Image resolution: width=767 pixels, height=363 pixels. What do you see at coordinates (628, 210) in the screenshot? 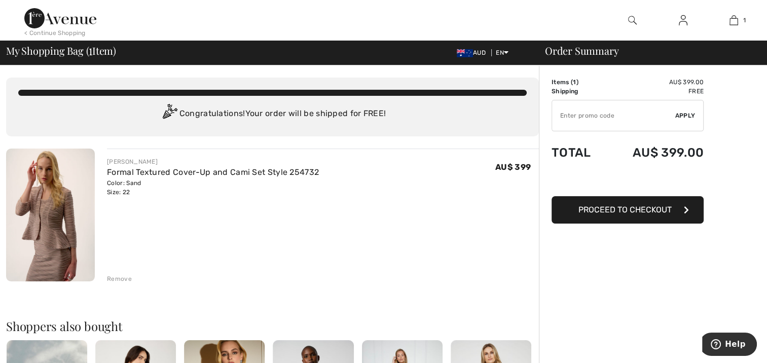
I see `button: Proceed to Checkout` at bounding box center [628, 210].